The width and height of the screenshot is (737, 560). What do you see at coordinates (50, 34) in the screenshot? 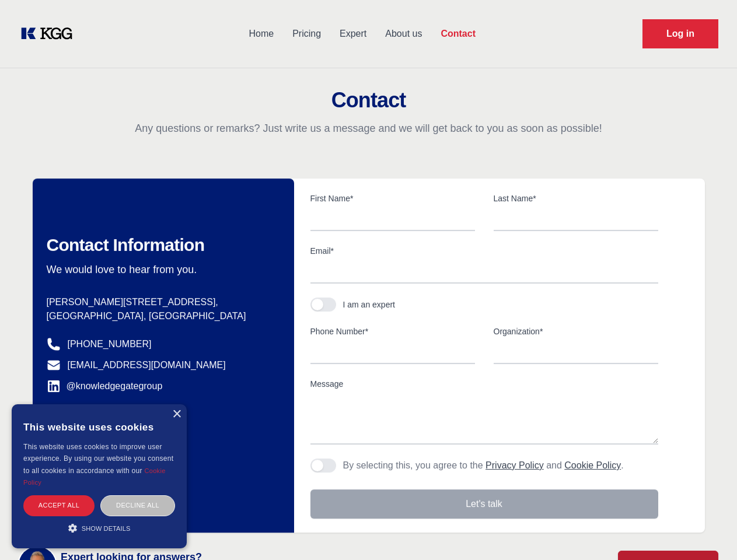
I see `a: KOL Knowledge Platform: Talk to Key External Experts (KEE)` at bounding box center [50, 34].